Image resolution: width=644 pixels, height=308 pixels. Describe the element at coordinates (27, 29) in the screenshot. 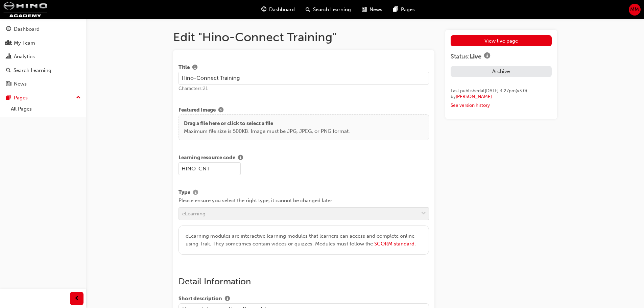

I see `div: Dashboard` at that location.